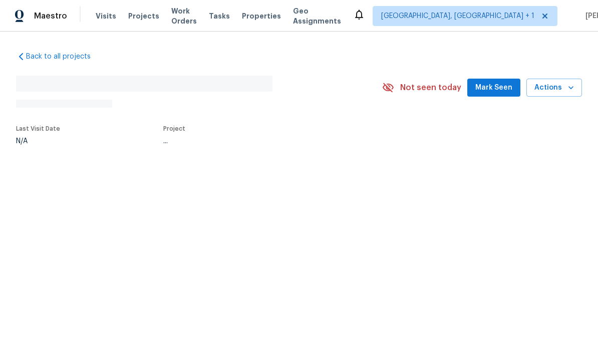 This screenshot has height=364, width=598. Describe the element at coordinates (261, 16) in the screenshot. I see `span: Properties` at that location.